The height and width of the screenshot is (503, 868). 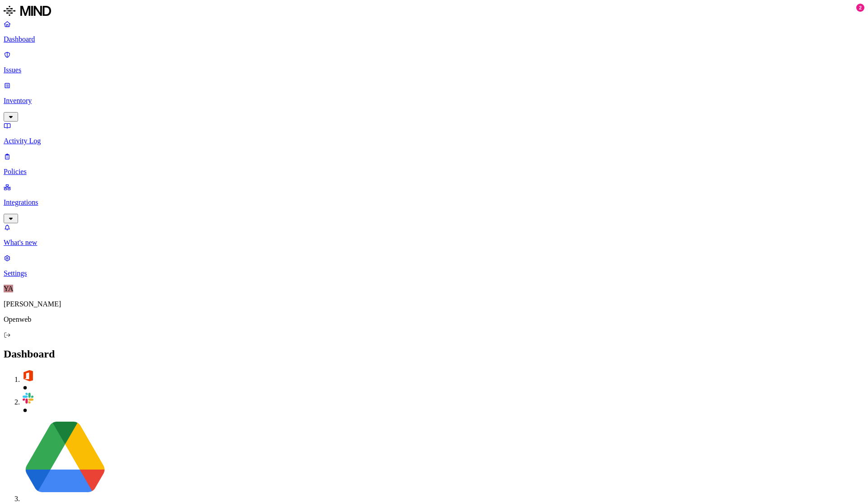 What do you see at coordinates (434, 273) in the screenshot?
I see `p: Settings` at bounding box center [434, 273].